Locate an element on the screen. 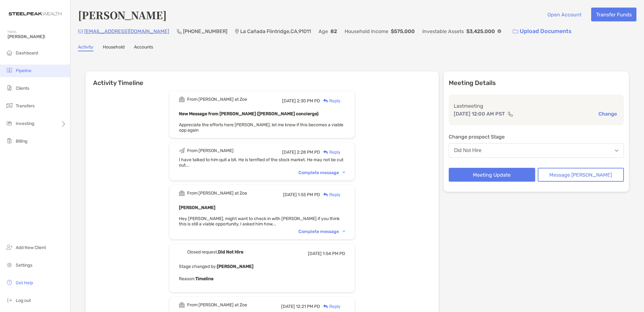 This screenshot has width=644, height=312. img: transfers icon is located at coordinates (9, 105).